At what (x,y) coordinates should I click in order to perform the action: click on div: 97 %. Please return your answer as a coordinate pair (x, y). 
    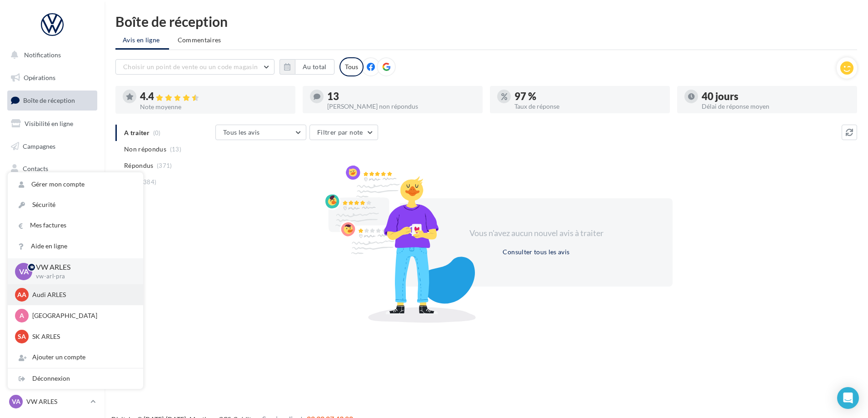
    Looking at the image, I should click on (589, 97).